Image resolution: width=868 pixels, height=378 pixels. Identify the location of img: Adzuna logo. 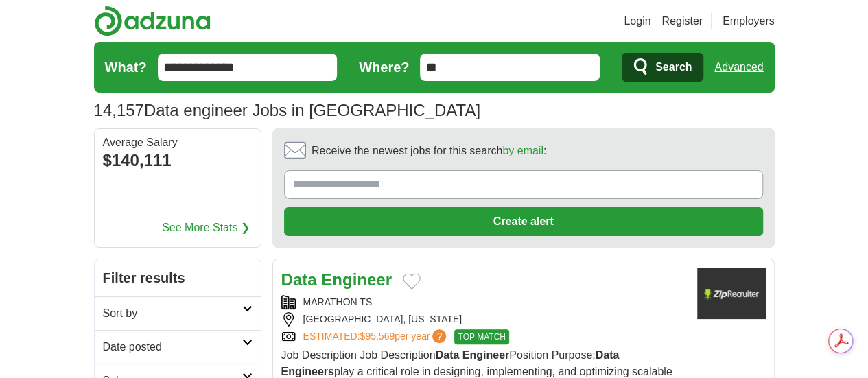
(153, 20).